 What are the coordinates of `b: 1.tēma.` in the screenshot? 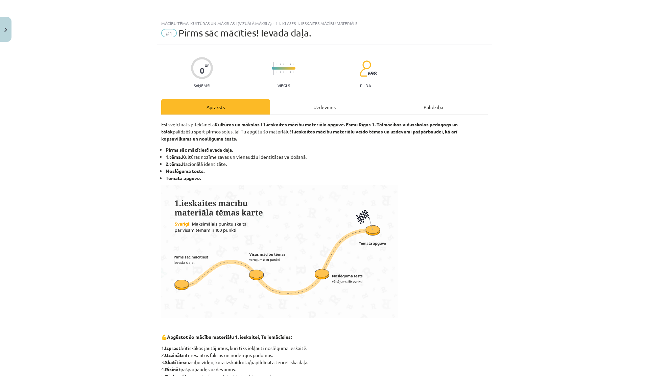 It's located at (174, 157).